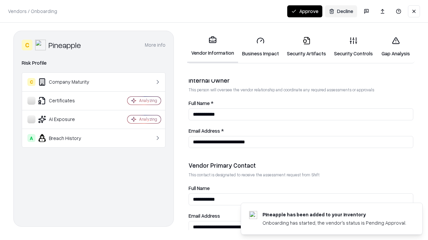  I want to click on label: Full Name *, so click(301, 103).